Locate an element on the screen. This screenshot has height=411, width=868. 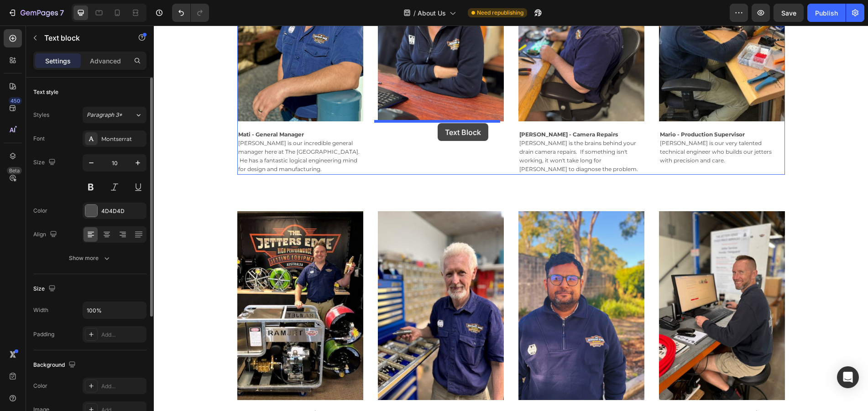
p: 7 is located at coordinates (62, 12).